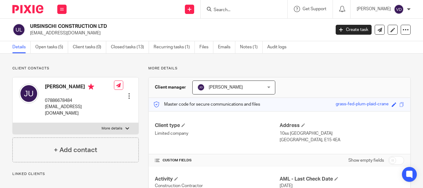 The width and height of the screenshot is (423, 188). I want to click on a: Emails, so click(227, 47).